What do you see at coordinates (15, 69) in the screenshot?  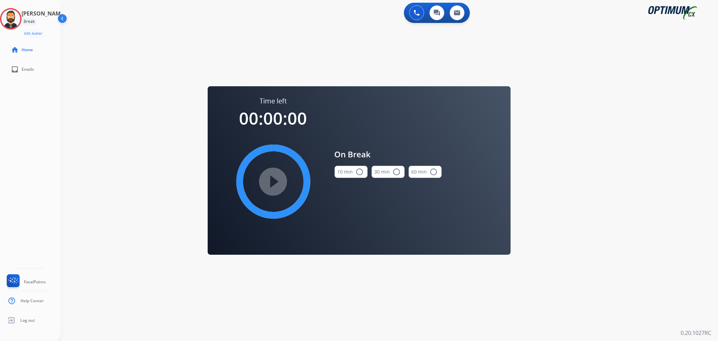 I see `mat-icon: inbox` at bounding box center [15, 69].